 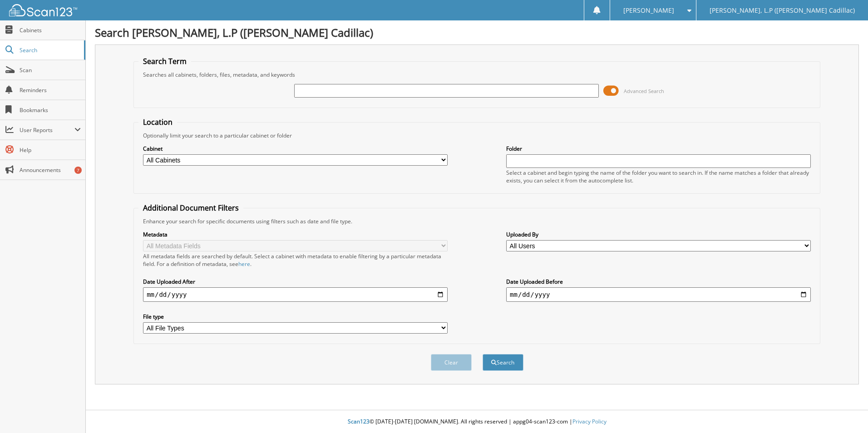 I want to click on input: start, so click(x=295, y=294).